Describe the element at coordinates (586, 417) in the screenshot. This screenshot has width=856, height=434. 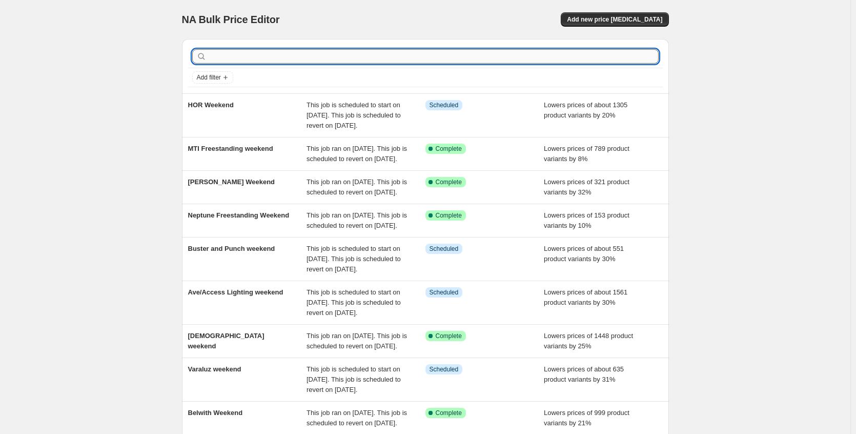
I see `span: Lowers prices of 999 product variants by 21%` at that location.